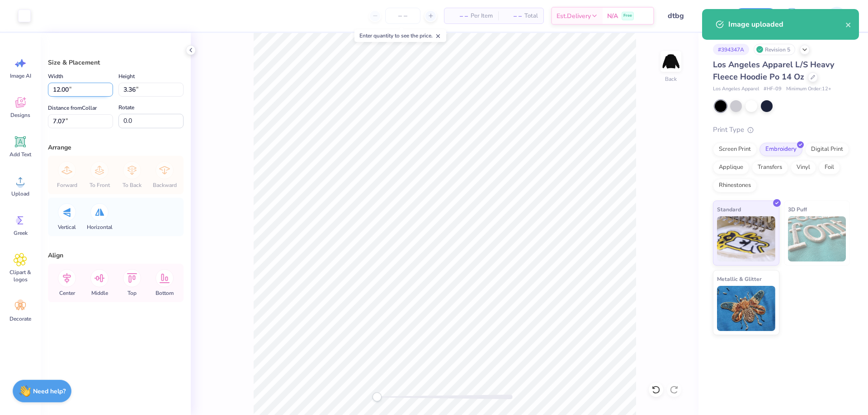 The image size is (868, 415). Describe the element at coordinates (126, 77) in the screenshot. I see `label: Height` at that location.